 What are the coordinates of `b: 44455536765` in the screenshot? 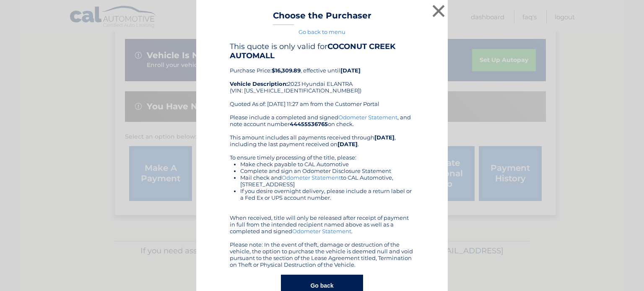 It's located at (308, 124).